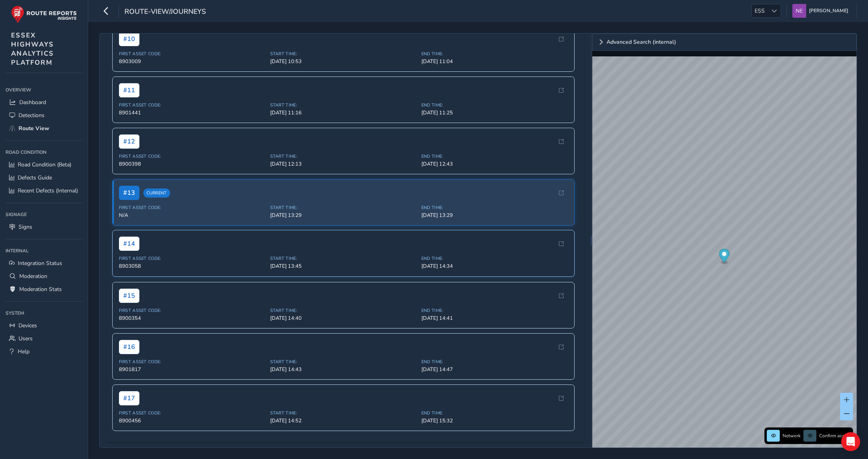  Describe the element at coordinates (25, 227) in the screenshot. I see `span: Signs` at that location.